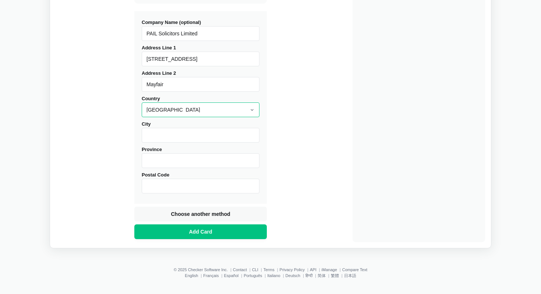 This screenshot has width=541, height=294. What do you see at coordinates (355, 270) in the screenshot?
I see `a: Compare Text` at bounding box center [355, 270].